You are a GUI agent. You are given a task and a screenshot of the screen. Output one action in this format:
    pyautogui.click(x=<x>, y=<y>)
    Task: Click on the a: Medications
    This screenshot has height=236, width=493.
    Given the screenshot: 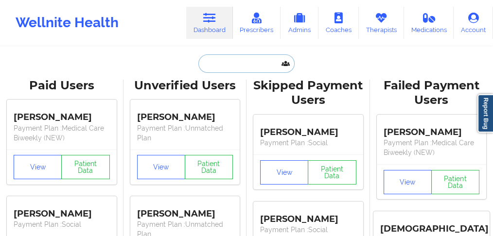 What is the action you would take?
    pyautogui.click(x=428, y=23)
    